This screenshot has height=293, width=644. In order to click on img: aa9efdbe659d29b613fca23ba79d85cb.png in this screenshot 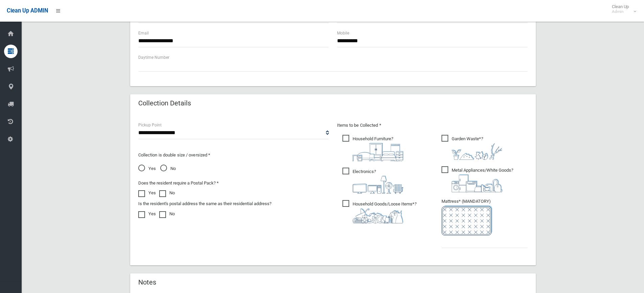, I will do `click(378, 152)`.